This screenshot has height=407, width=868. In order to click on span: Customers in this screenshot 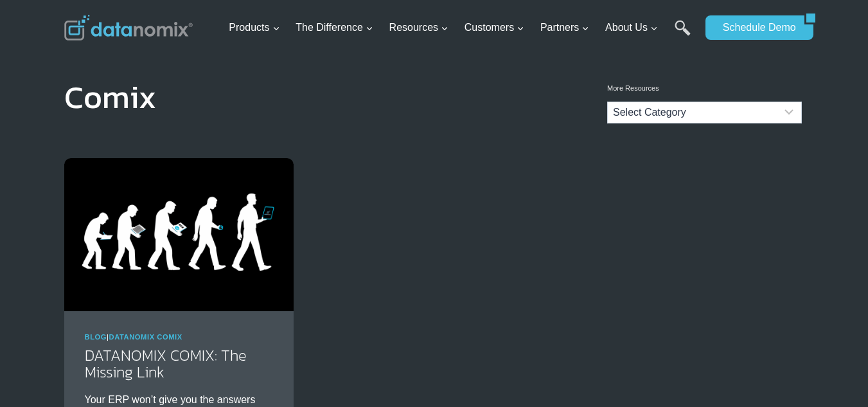, I will do `click(494, 28)`.